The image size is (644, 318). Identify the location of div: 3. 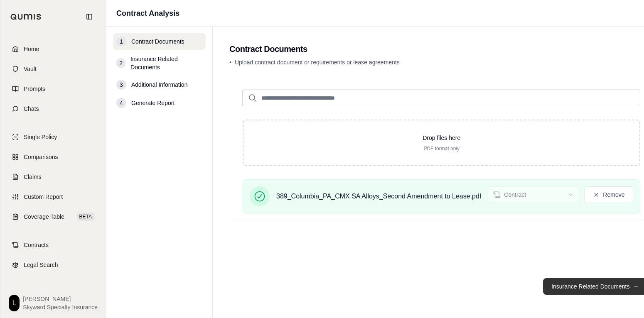
(122, 85).